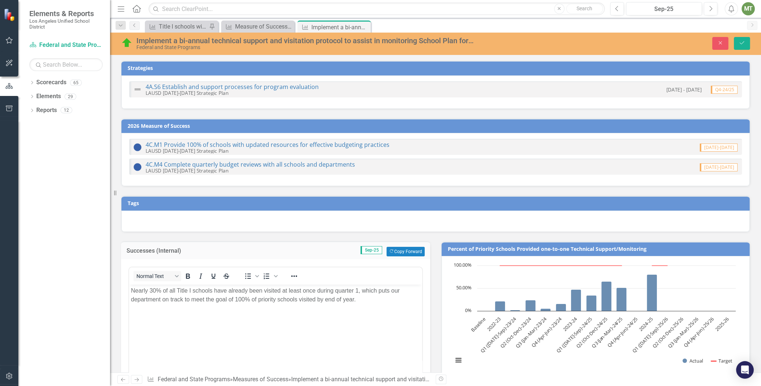  I want to click on text: 2022-23, so click(493, 324).